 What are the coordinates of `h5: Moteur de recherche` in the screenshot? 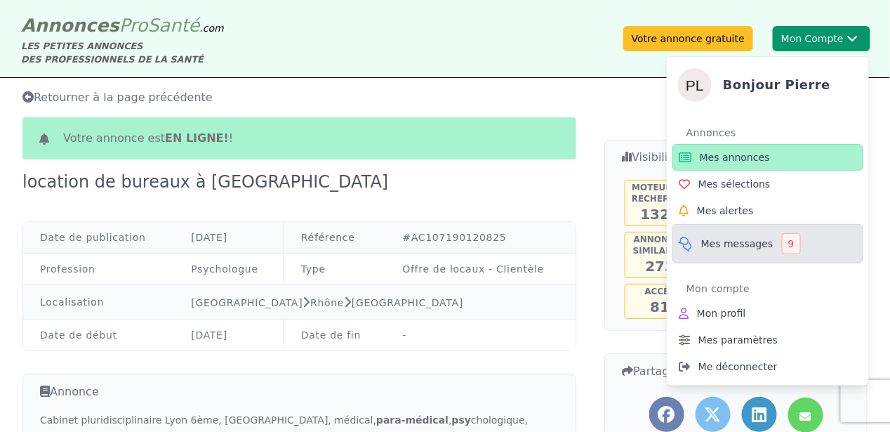 It's located at (660, 193).